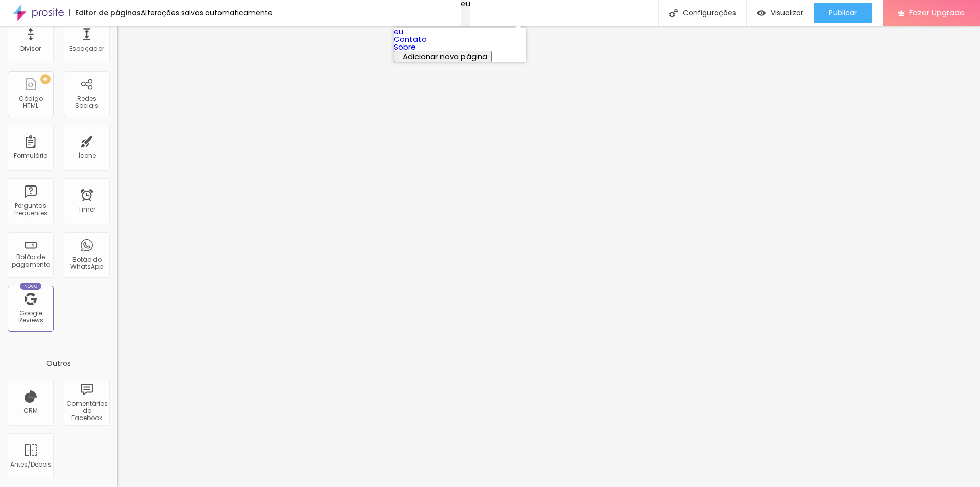 The width and height of the screenshot is (980, 487). Describe the element at coordinates (410, 39) in the screenshot. I see `a: Contato` at that location.